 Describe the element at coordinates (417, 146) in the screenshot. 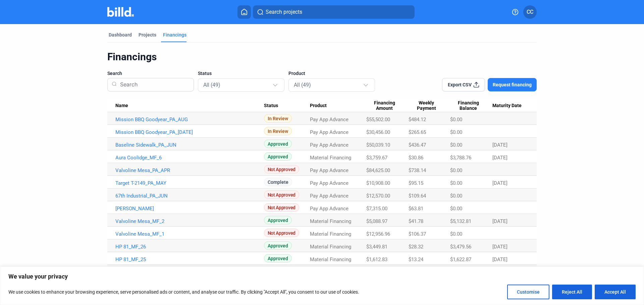

I see `span: $436.47` at that location.